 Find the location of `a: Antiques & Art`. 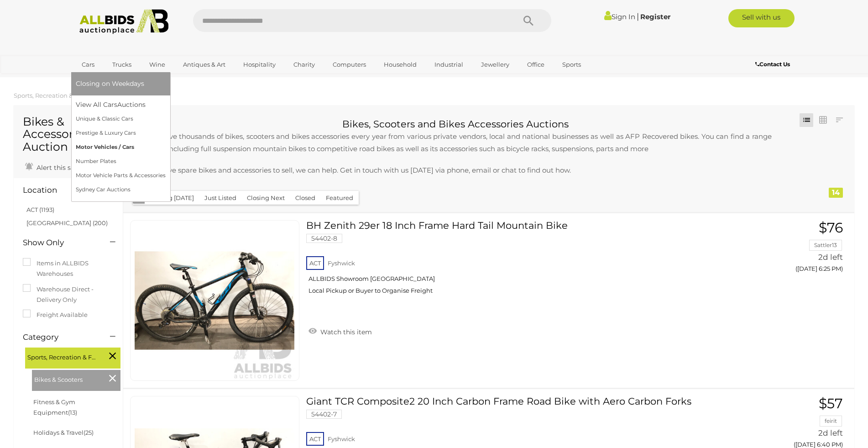

a: Antiques & Art is located at coordinates (204, 64).